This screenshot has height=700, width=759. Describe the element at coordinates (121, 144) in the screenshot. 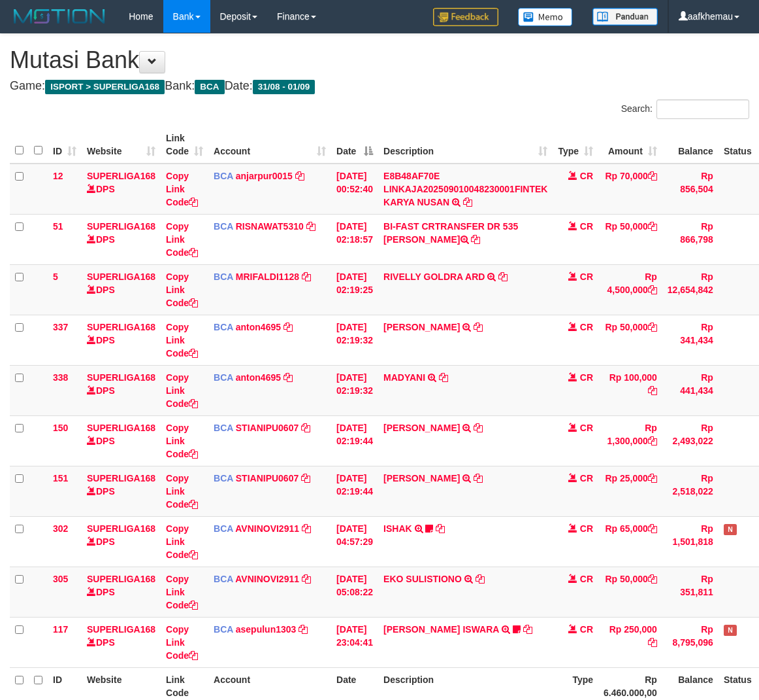

I see `th: Website: activate to sort column ascending` at that location.